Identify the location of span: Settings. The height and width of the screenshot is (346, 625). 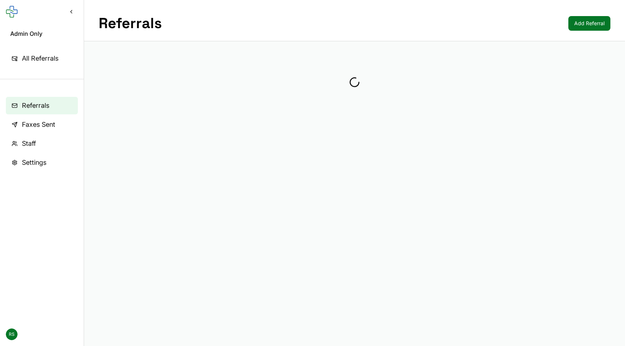
(34, 163).